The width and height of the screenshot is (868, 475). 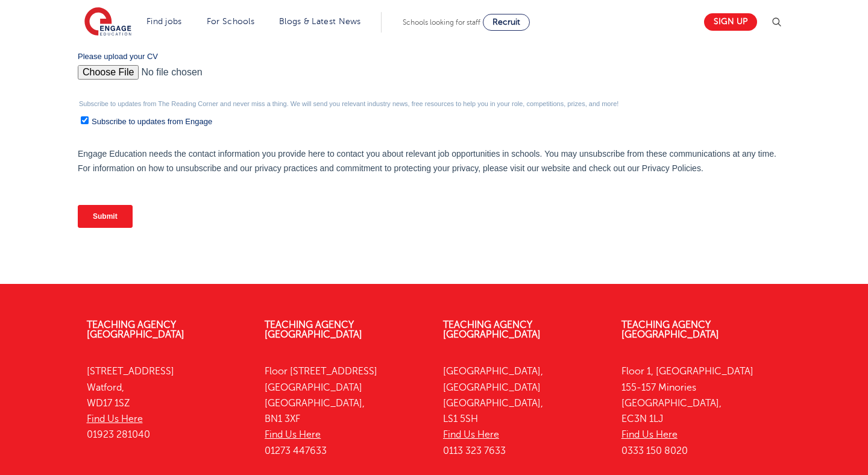 What do you see at coordinates (108, 22) in the screenshot?
I see `img: Engage Education` at bounding box center [108, 22].